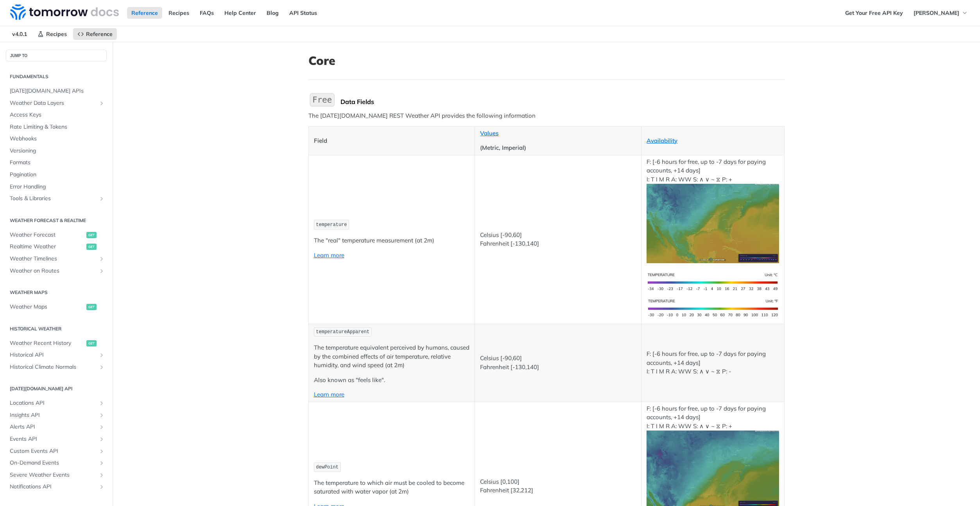  Describe the element at coordinates (56, 56) in the screenshot. I see `button: JUMP TO` at that location.